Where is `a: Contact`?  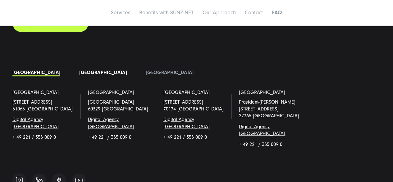
a: Contact is located at coordinates (254, 12).